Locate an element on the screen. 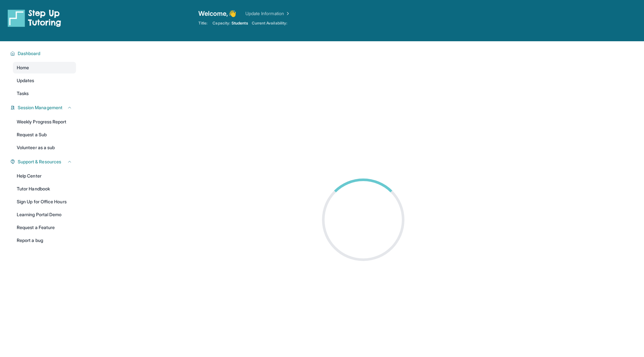 Image resolution: width=644 pixels, height=357 pixels. a: Home is located at coordinates (45, 68).